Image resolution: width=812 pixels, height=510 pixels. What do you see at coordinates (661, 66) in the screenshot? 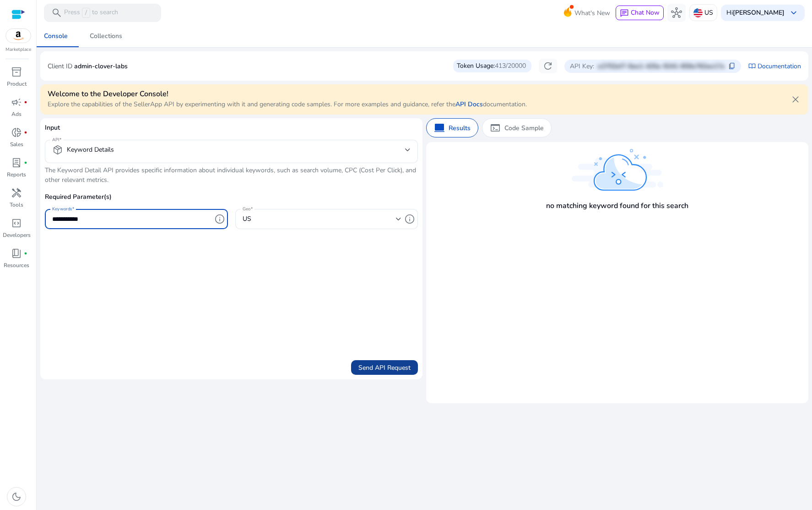
I see `p: e2702af7-6ae1-425a-9241-659a762ae17a` at bounding box center [661, 66].